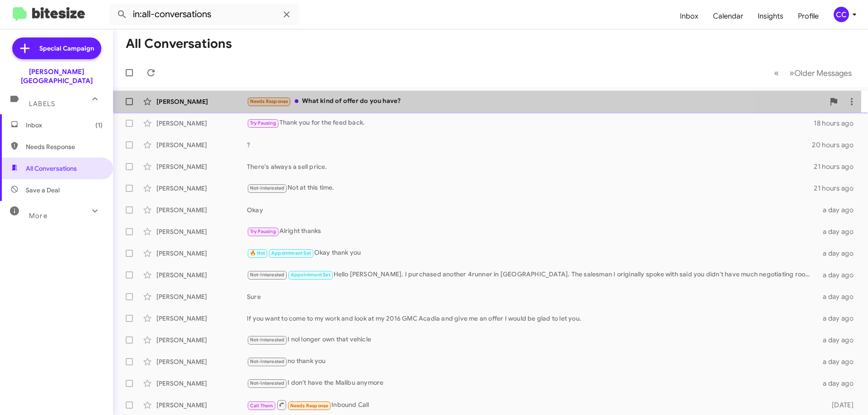 This screenshot has width=868, height=415. What do you see at coordinates (38, 216) in the screenshot?
I see `span: More` at bounding box center [38, 216].